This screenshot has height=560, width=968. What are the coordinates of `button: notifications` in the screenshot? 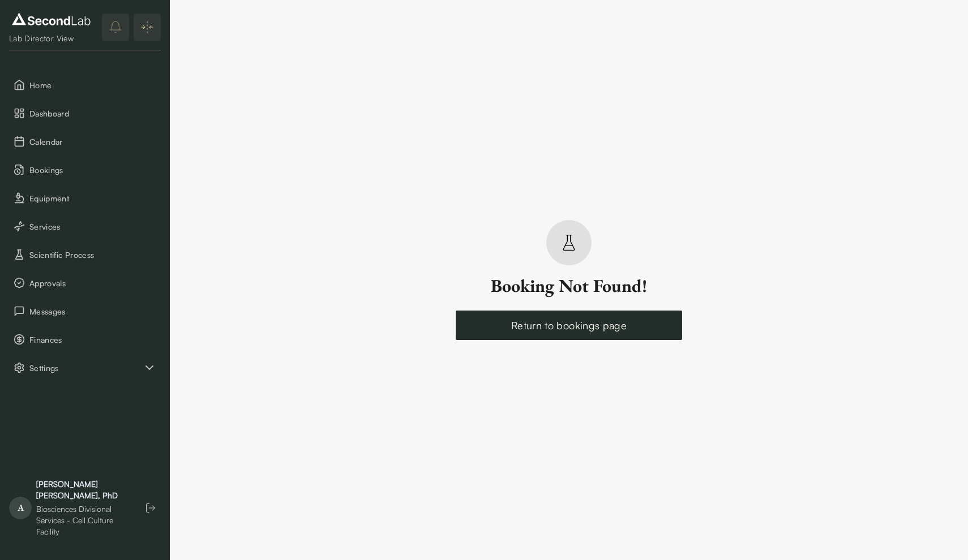 It's located at (115, 27).